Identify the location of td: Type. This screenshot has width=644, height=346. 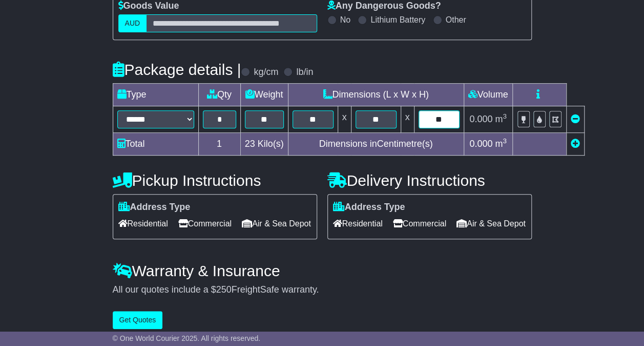
(156, 95).